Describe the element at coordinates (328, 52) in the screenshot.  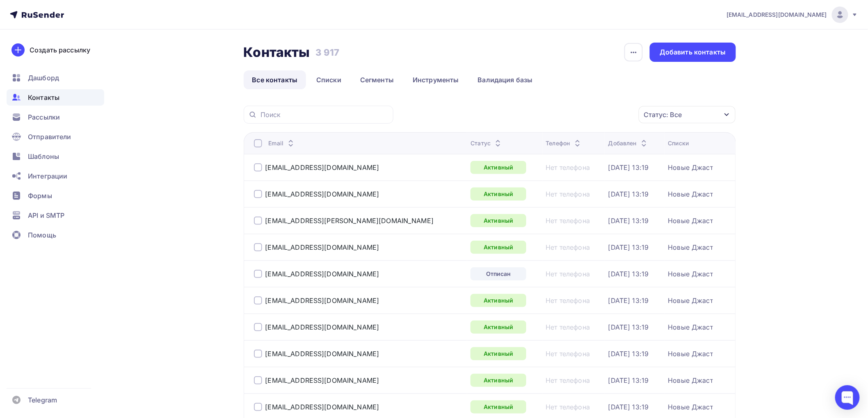
I see `h3: 3 917` at that location.